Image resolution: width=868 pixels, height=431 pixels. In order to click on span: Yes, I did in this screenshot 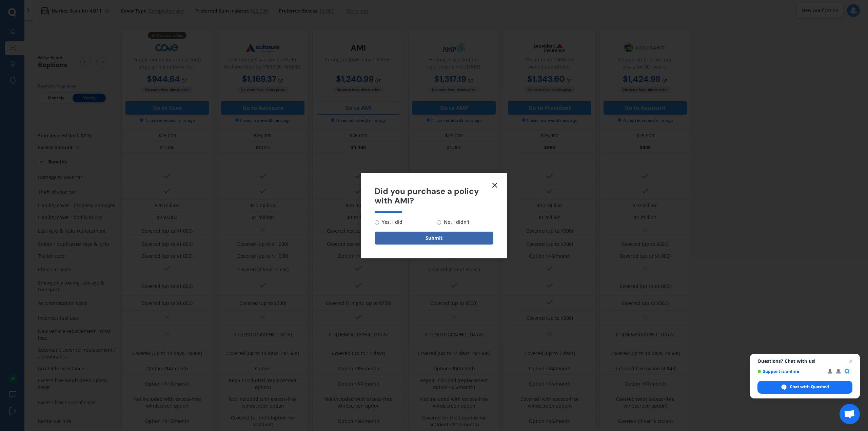, I will do `click(391, 222)`.